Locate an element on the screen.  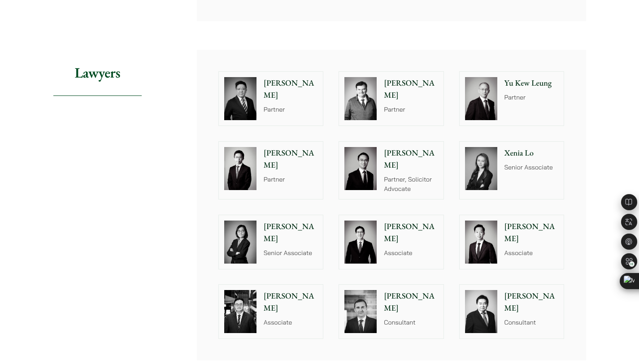
p: Partner, Solicitor Advocate is located at coordinates (411, 184).